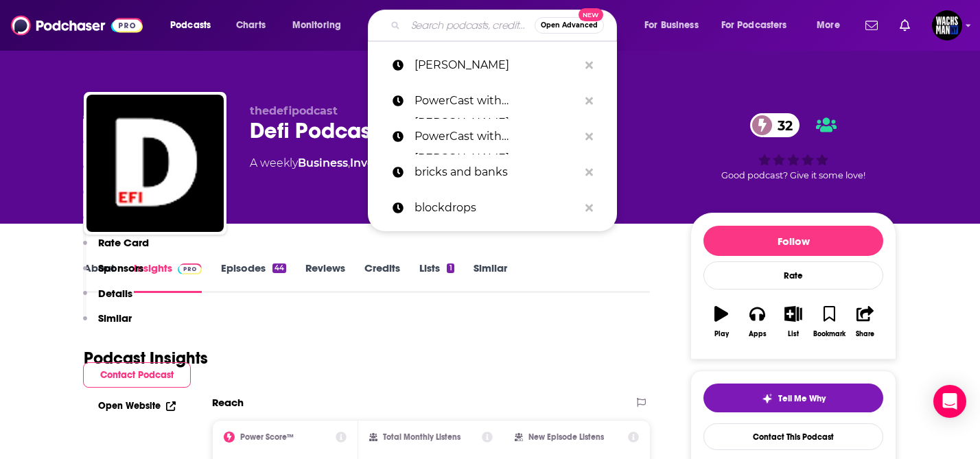 The height and width of the screenshot is (459, 980). Describe the element at coordinates (496, 172) in the screenshot. I see `p: bricks and banks` at that location.